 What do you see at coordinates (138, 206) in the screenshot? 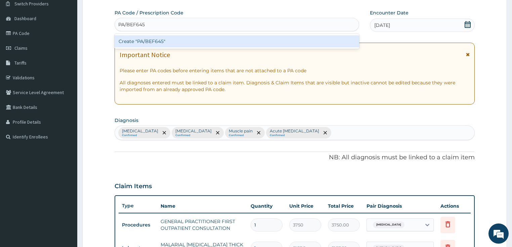
I see `th: Type` at bounding box center [138, 206].